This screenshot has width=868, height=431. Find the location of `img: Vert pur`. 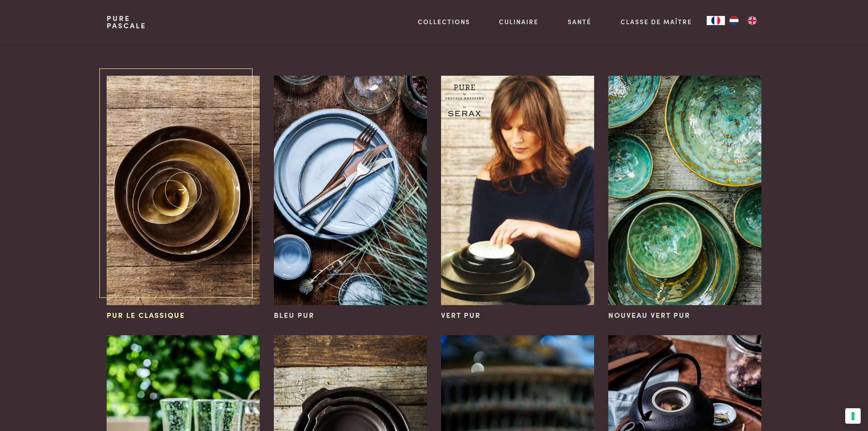

img: Vert pur is located at coordinates (517, 190).